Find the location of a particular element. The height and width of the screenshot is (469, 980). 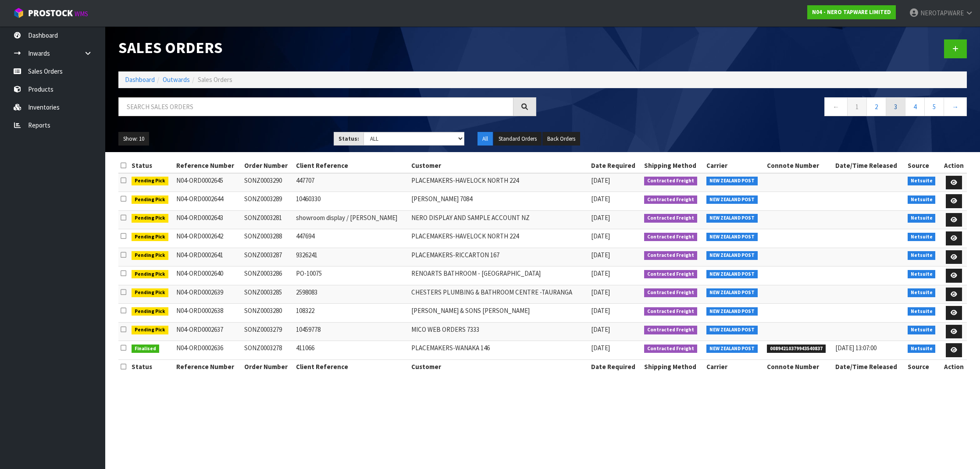

th: Client Reference is located at coordinates (351, 367).